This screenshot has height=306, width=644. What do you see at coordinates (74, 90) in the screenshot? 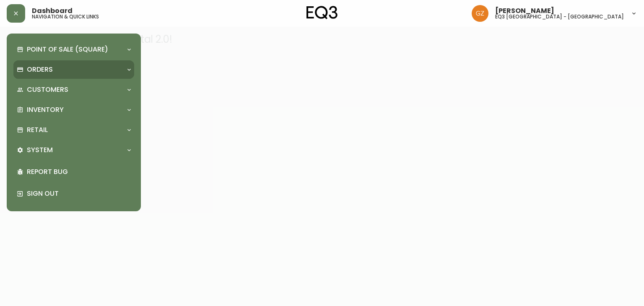
I see `div: Customers` at bounding box center [74, 90].